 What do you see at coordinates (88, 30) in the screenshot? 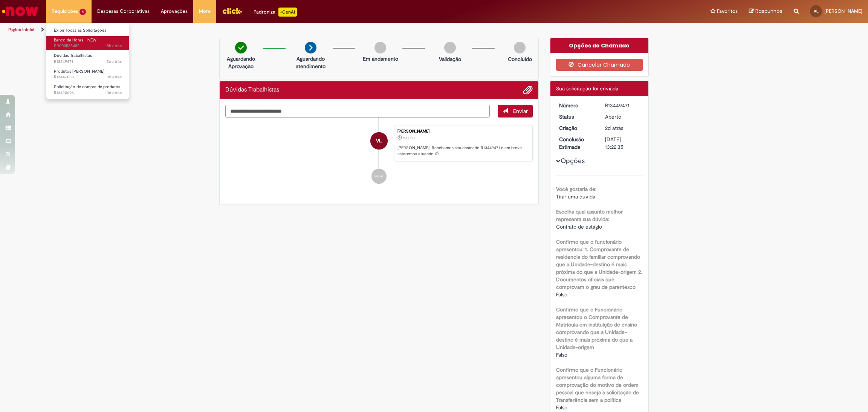
I see `a: Exibir Todas as Solicitações` at bounding box center [88, 30].